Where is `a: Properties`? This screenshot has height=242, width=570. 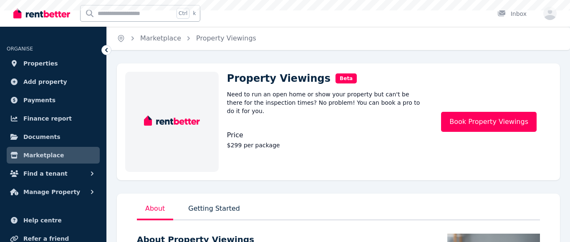 a: Properties is located at coordinates (53, 63).